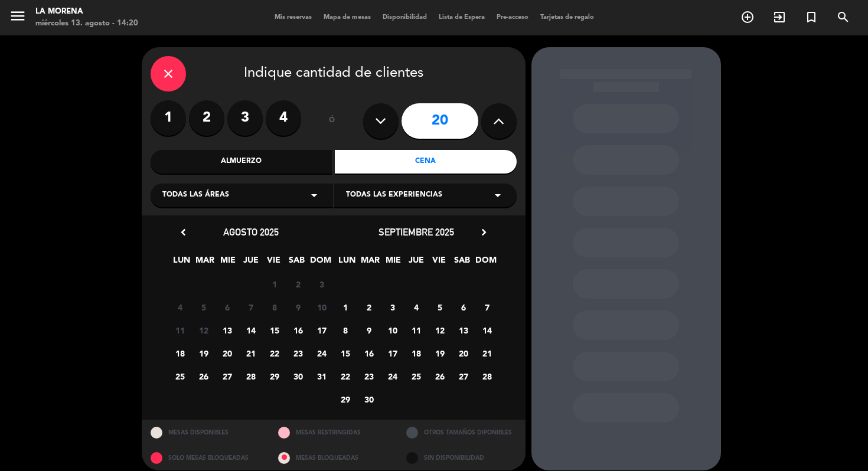 The width and height of the screenshot is (868, 471). I want to click on label: 2, so click(207, 118).